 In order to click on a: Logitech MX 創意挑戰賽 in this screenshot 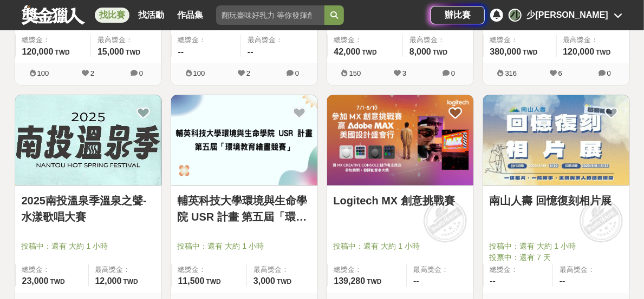, I will do `click(401, 201)`.